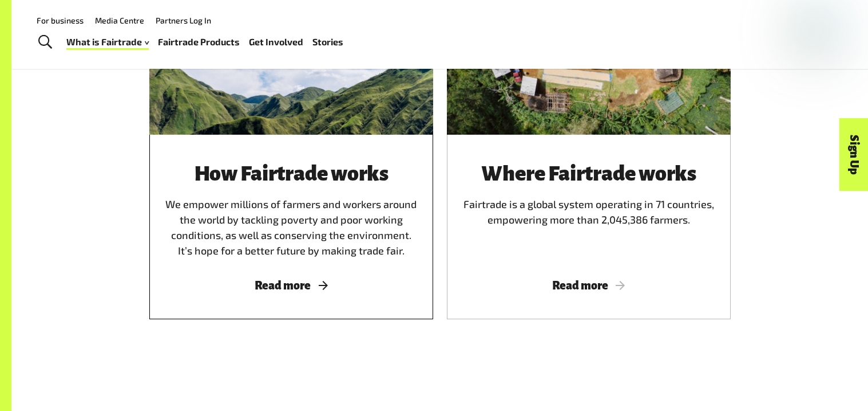 This screenshot has width=868, height=411. What do you see at coordinates (291, 173) in the screenshot?
I see `h3: How Fairtrade works` at bounding box center [291, 173].